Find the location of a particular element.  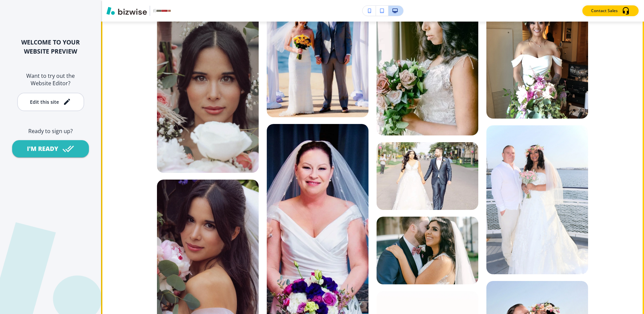

img: Bizwise Logo is located at coordinates (127, 11).